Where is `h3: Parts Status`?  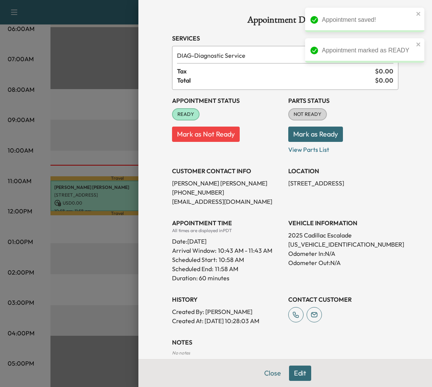
h3: Parts Status is located at coordinates (344, 101).